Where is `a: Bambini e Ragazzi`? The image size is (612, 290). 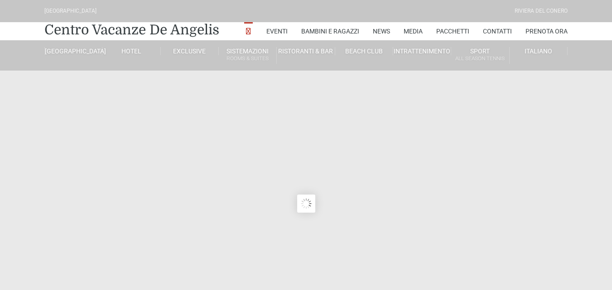
a: Bambini e Ragazzi is located at coordinates (330, 31).